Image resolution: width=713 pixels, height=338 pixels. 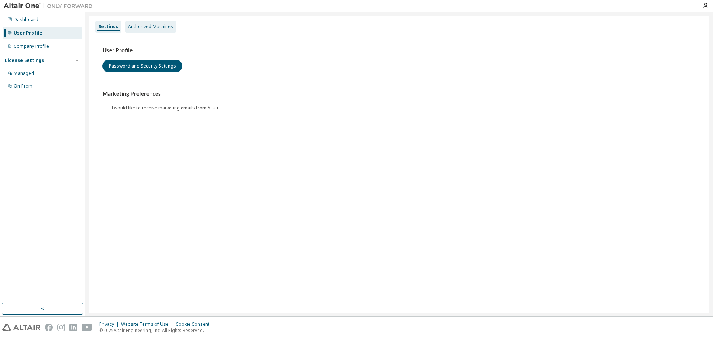 What do you see at coordinates (73, 327) in the screenshot?
I see `img: linkedin.svg` at bounding box center [73, 327].